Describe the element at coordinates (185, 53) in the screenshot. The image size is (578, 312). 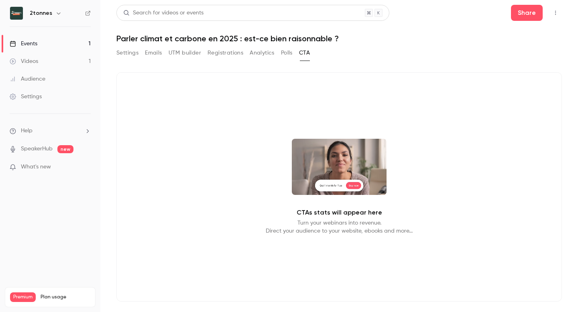
I see `button: UTM builder` at that location.